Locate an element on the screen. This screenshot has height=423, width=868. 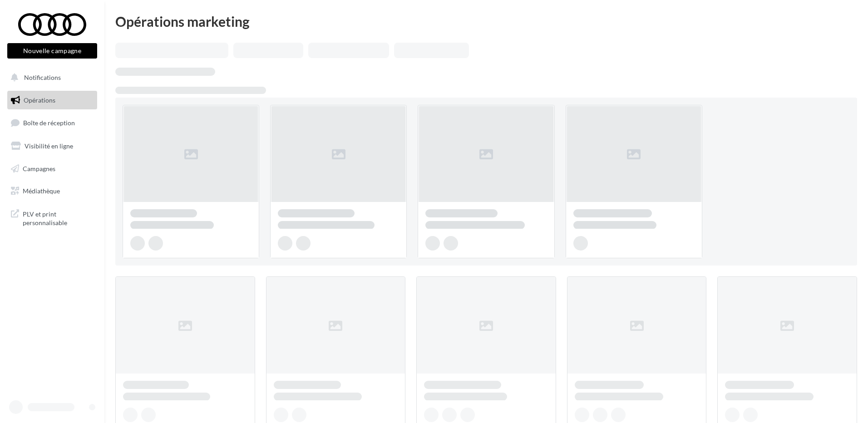
span: Boîte de réception is located at coordinates (49, 123).